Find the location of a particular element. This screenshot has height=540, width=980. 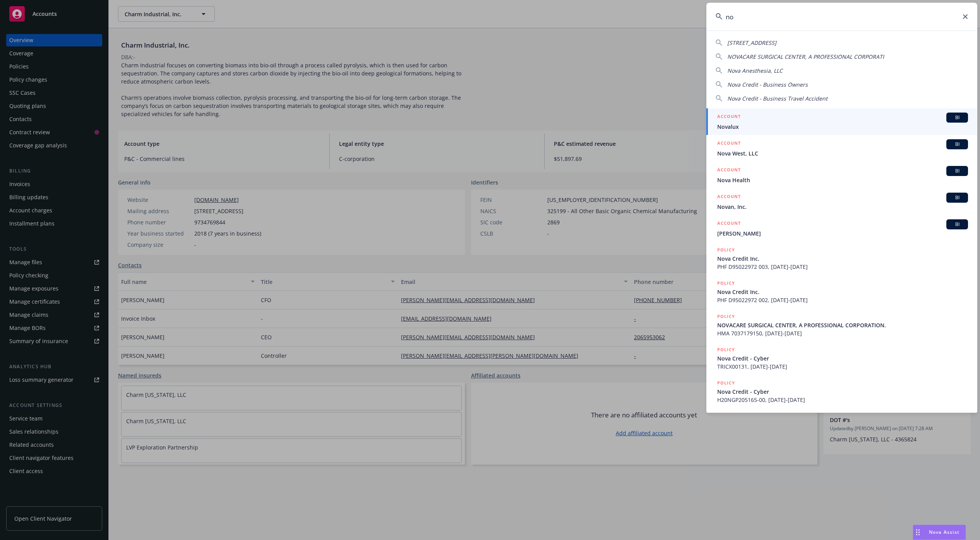

a: ACCOUNTBINovan, Inc. is located at coordinates (841, 202).